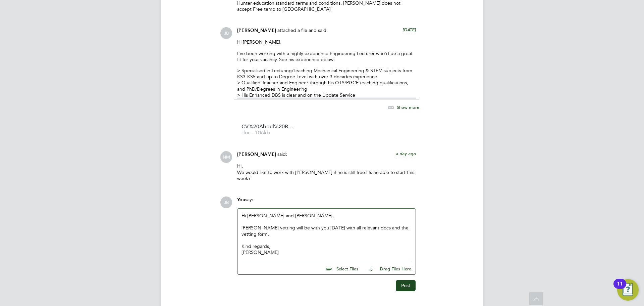  Describe the element at coordinates (326, 57) in the screenshot. I see `p: I've been working with a highly experience Engineering Lecturer who'd be a great fit for your vac...` at that location.